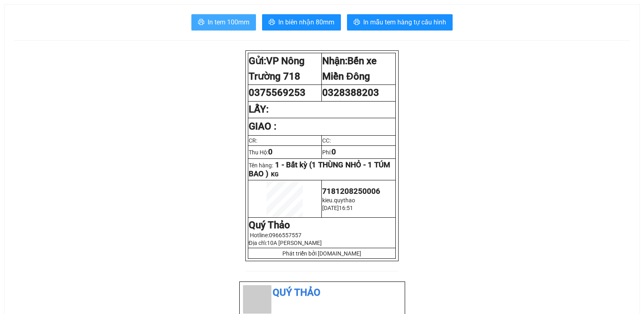 This screenshot has height=314, width=644. Describe the element at coordinates (223, 22) in the screenshot. I see `button: printerIn tem 100mm` at that location.